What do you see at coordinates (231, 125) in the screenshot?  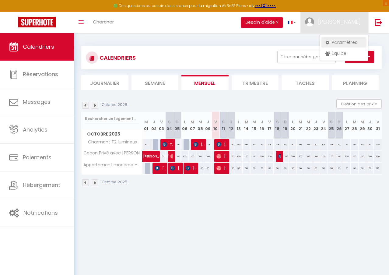 I see `th: 12` at bounding box center [231, 125].